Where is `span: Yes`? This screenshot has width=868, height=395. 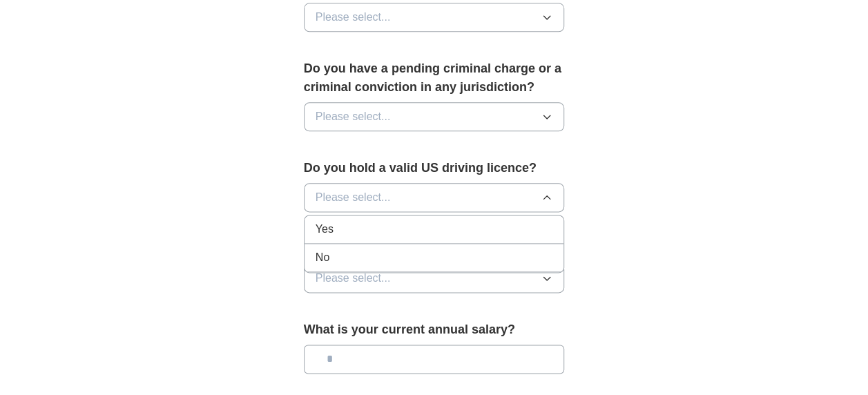
span: Yes is located at coordinates (325, 229).